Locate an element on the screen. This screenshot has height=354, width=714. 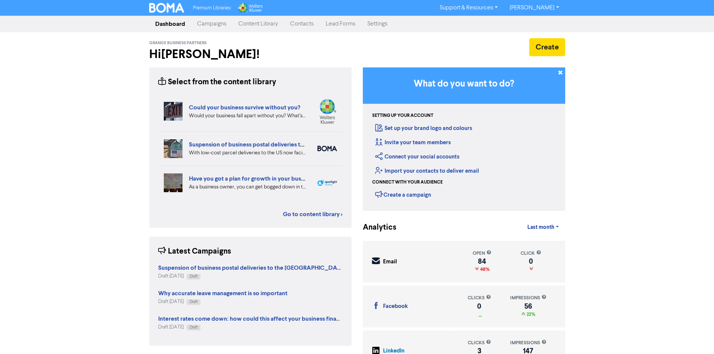
a: Last month is located at coordinates (543, 227).